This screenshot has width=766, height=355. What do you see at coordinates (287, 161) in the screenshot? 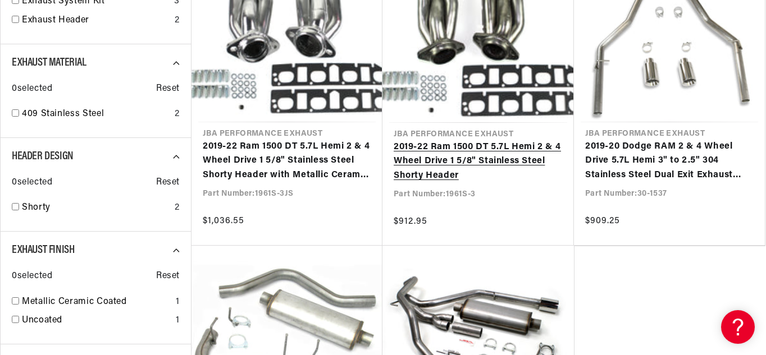
I see `a: 2019-22 Ram 1500 DT 5.7L Hemi 2 & 4 Wheel Drive 1 5/8" Stainless Steel Shorty Header with Metalli...` at bounding box center [287, 161].